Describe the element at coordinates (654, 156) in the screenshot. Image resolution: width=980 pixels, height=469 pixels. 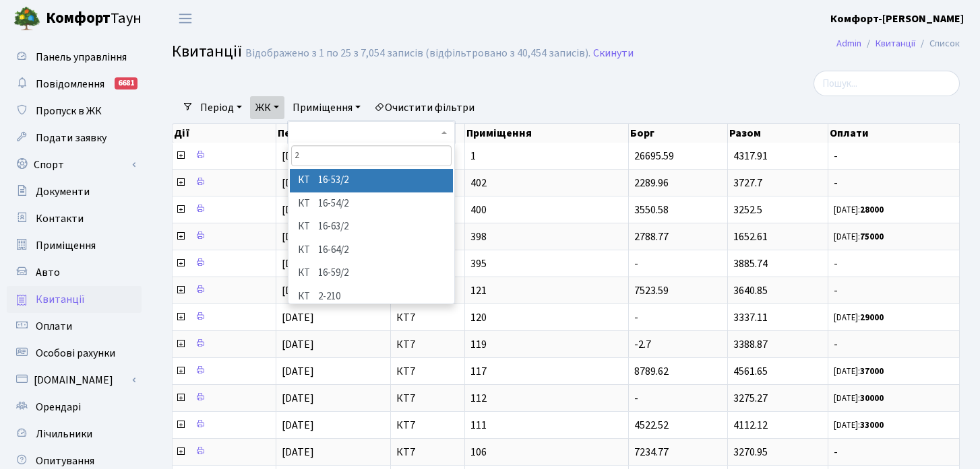
I see `span: 26695.59` at that location.